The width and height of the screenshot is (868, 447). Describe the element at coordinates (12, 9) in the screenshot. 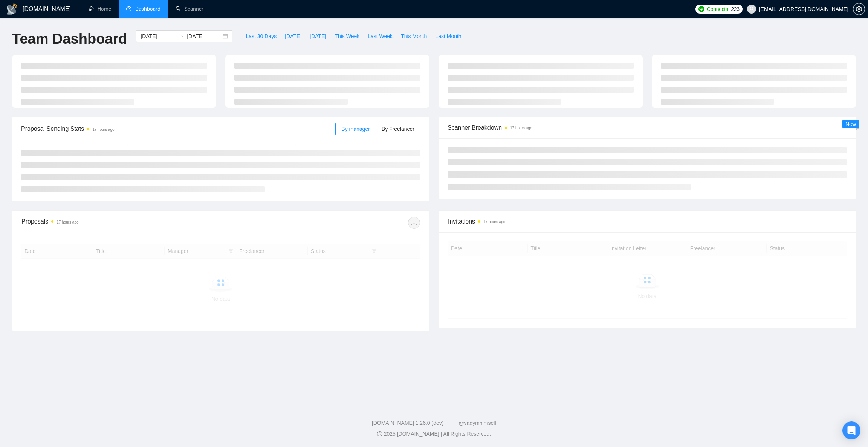

I see `img: logo` at that location.